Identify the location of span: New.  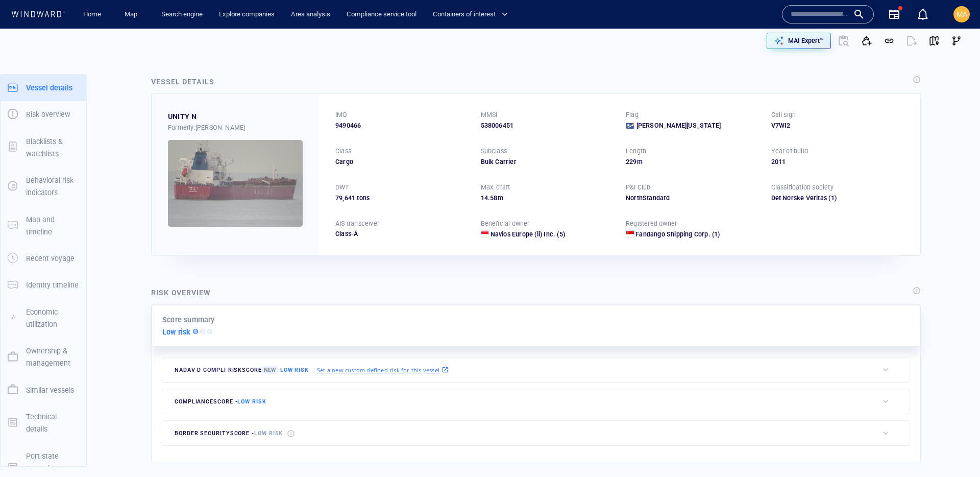
(269, 369).